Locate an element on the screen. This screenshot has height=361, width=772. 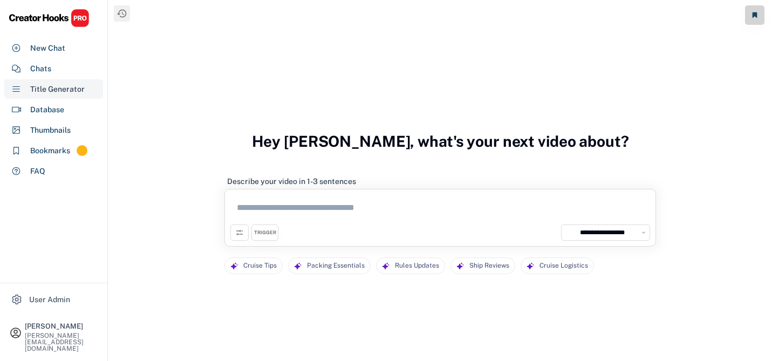
div: Bookmarks is located at coordinates (50, 150).